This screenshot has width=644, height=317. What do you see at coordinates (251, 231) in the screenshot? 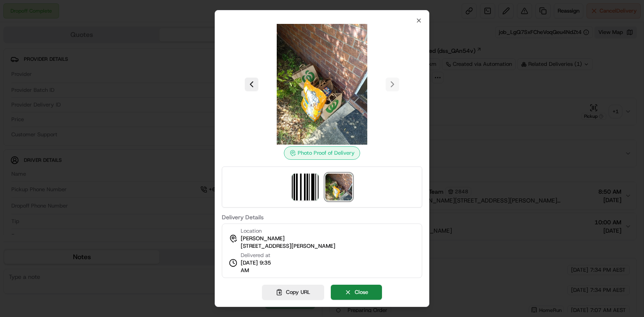
I see `span: Location` at bounding box center [251, 231].